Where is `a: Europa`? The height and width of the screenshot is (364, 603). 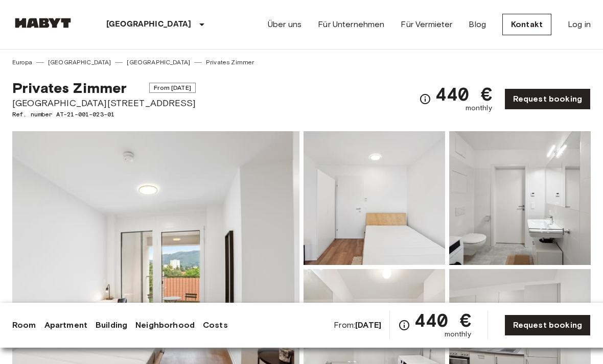 a: Europa is located at coordinates (22, 63).